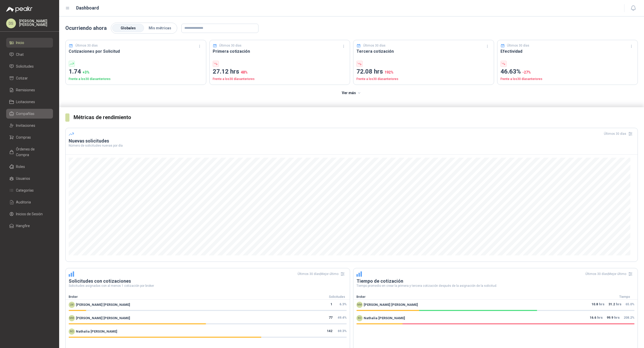 The image size is (644, 348). Describe the element at coordinates (337, 297) in the screenshot. I see `div: Solicitudes` at that location.